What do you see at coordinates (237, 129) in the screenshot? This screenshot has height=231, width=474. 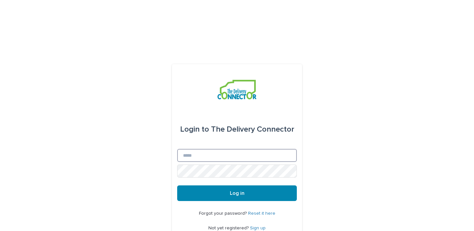 I see `div: The Delivery Connector` at bounding box center [237, 129].